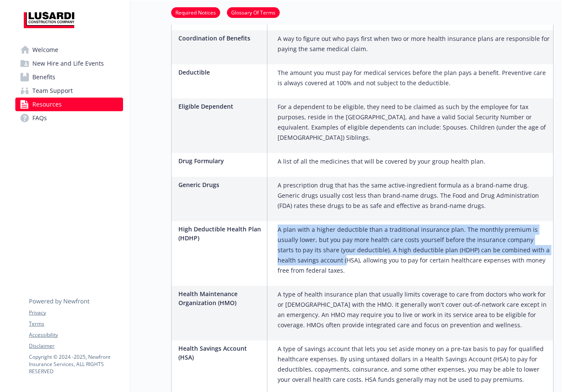 The image size is (562, 392). I want to click on span: Resources, so click(47, 105).